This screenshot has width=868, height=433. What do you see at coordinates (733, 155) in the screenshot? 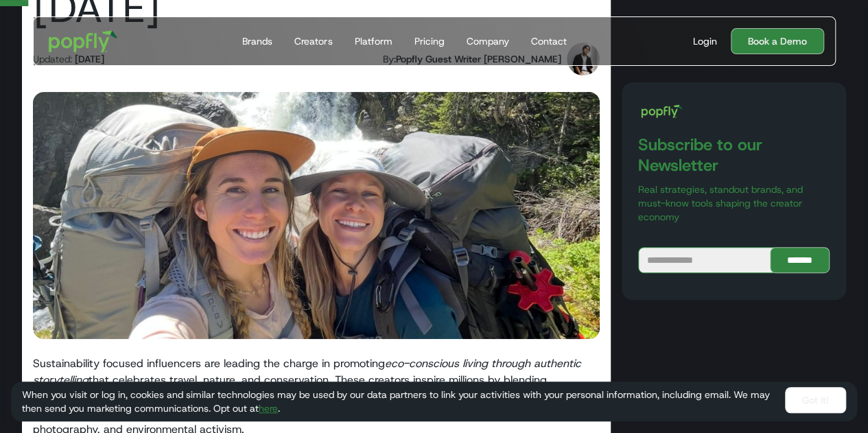
I see `h3: Subscribe to our Newsletter` at bounding box center [733, 155].